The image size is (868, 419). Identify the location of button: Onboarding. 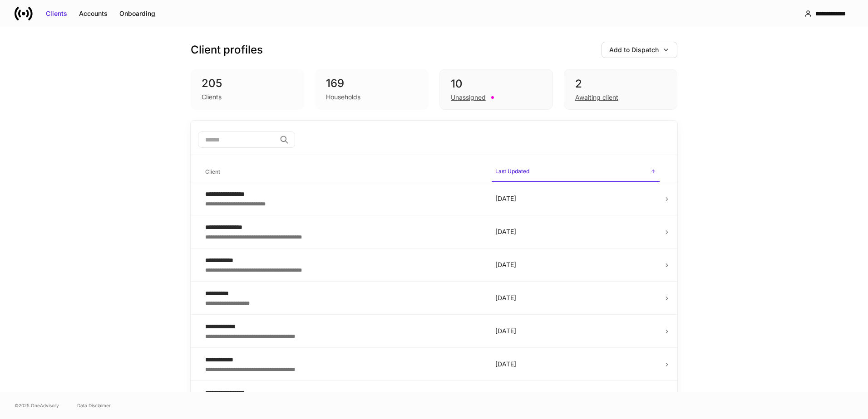
(137, 13).